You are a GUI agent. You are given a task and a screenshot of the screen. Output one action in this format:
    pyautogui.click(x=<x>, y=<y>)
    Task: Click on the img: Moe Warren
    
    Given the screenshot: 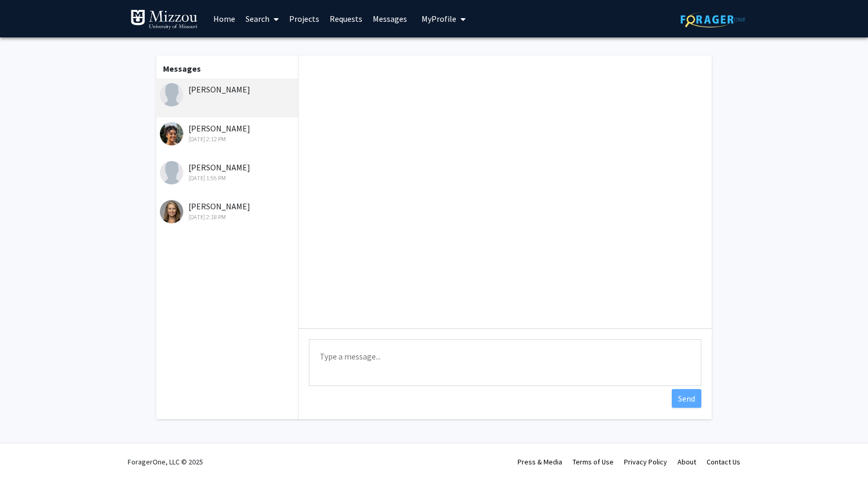 What is the action you would take?
    pyautogui.click(x=172, y=95)
    